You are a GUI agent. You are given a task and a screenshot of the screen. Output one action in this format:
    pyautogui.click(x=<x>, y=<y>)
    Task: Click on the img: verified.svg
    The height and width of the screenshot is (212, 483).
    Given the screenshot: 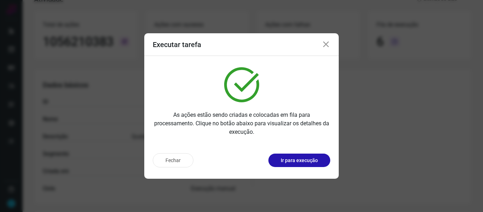 What is the action you would take?
    pyautogui.click(x=242, y=85)
    